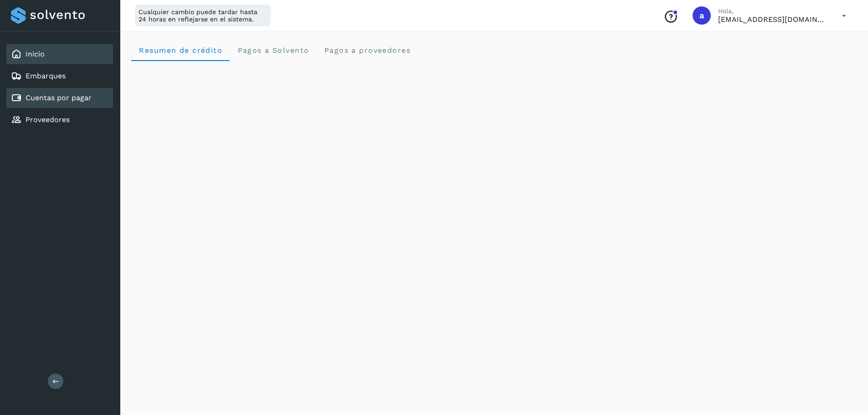  Describe the element at coordinates (60, 54) in the screenshot. I see `div: Inicio` at that location.